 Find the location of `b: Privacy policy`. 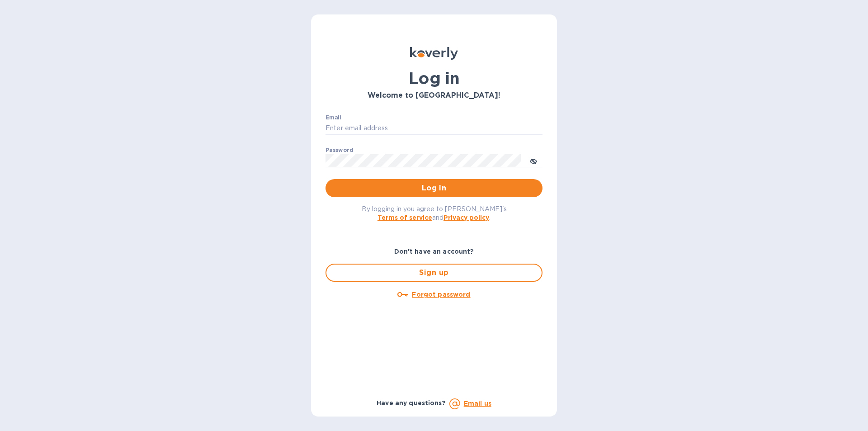

b: Privacy policy is located at coordinates (466, 217).